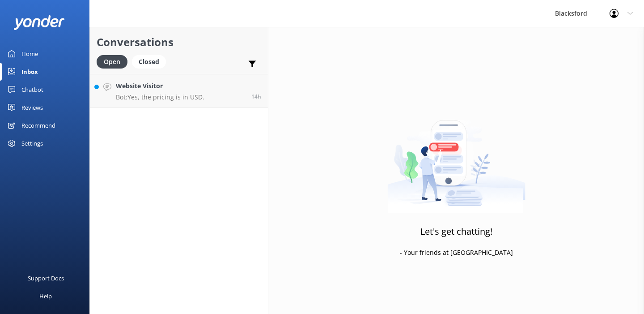 The image size is (644, 314). Describe the element at coordinates (32, 107) in the screenshot. I see `div: Reviews` at that location.